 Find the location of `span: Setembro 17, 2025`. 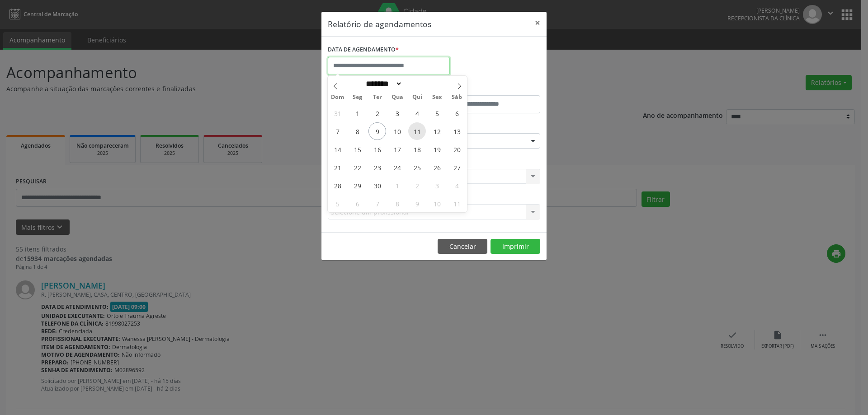

span: Setembro 17, 2025 is located at coordinates (397, 149).